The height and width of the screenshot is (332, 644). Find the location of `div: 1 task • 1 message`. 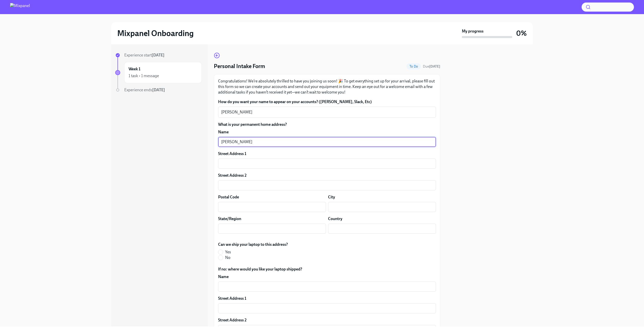

div: 1 task • 1 message is located at coordinates (144, 76).